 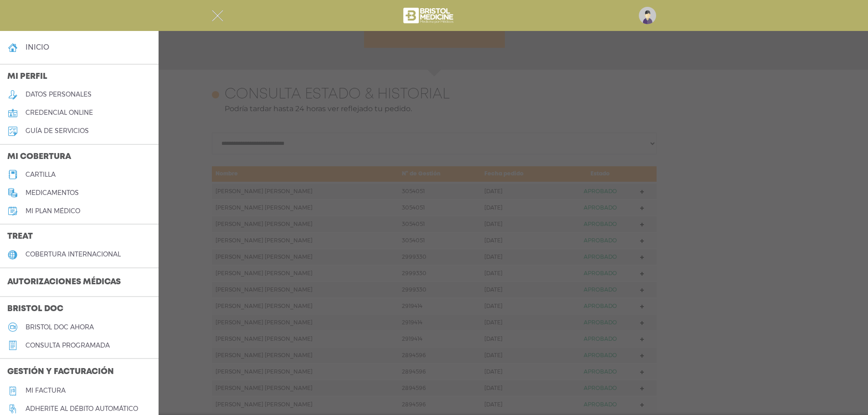 I want to click on h5: datos personales, so click(x=58, y=94).